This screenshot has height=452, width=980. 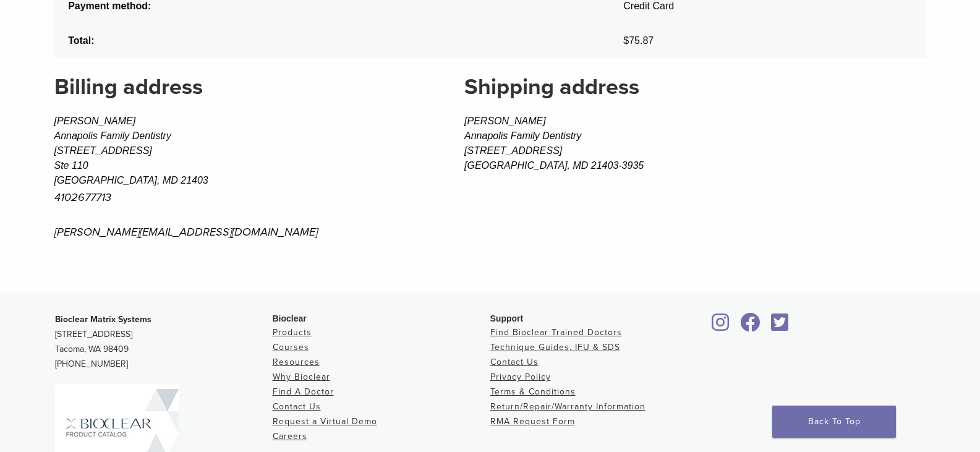 I want to click on a: Careers, so click(x=290, y=436).